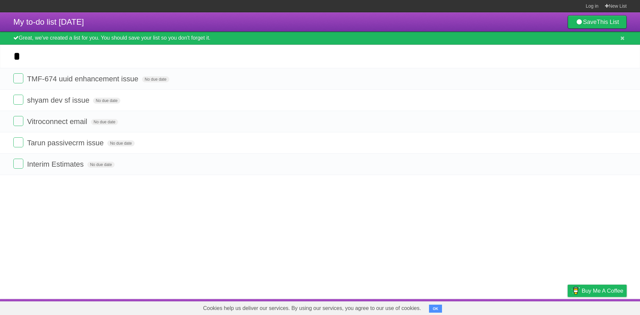 The image size is (640, 315). What do you see at coordinates (56, 164) in the screenshot?
I see `span: Interim Estimates` at bounding box center [56, 164].